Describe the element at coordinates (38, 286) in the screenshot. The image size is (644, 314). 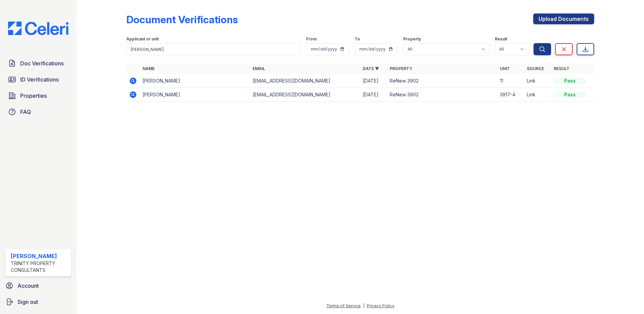
I see `a: Account` at that location.